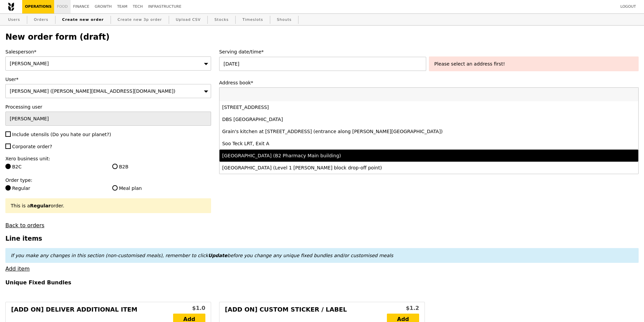  Describe the element at coordinates (429, 83) in the screenshot. I see `label: Address book*` at that location.